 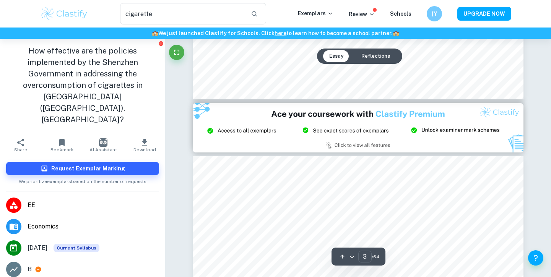 I want to click on span: AI Assistant, so click(x=103, y=150).